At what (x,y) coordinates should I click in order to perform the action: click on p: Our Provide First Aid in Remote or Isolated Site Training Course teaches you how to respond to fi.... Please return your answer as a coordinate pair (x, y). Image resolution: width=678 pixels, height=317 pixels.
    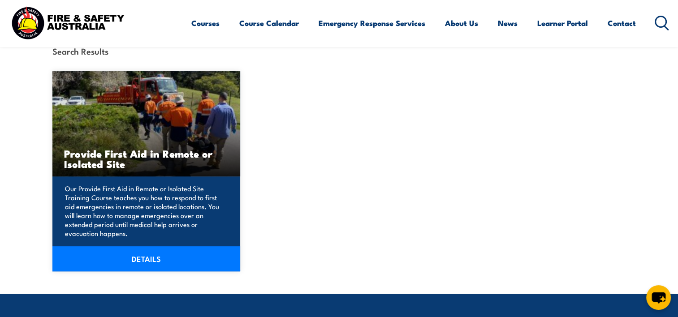
    Looking at the image, I should click on (145, 211).